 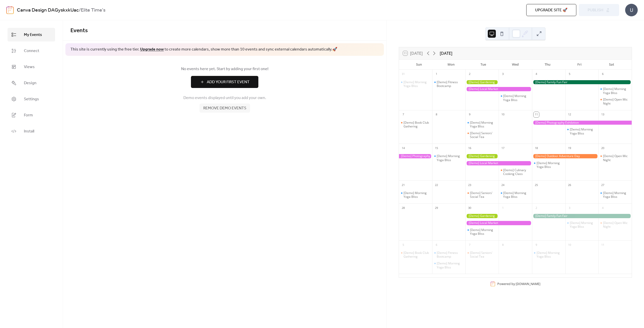 What do you see at coordinates (31, 67) in the screenshot?
I see `a: Views` at bounding box center [31, 67].